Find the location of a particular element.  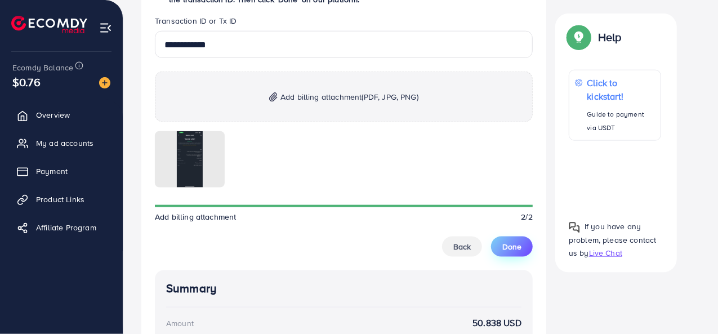

span: $0.76 is located at coordinates (26, 82).